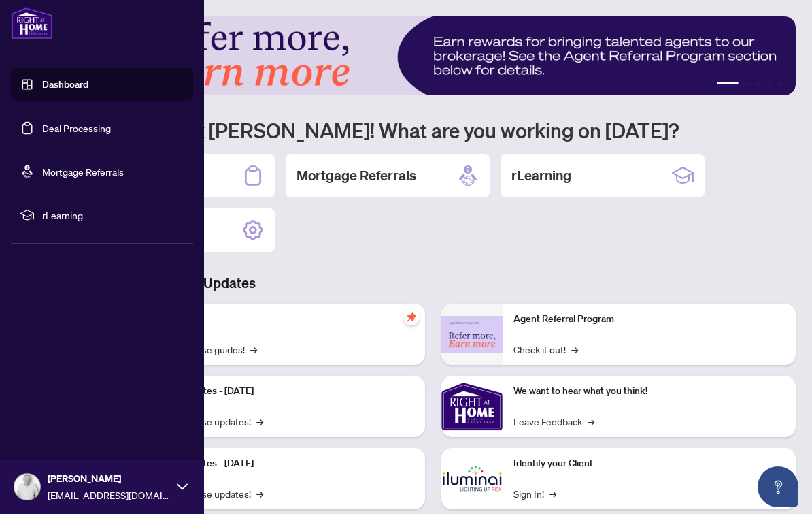 The width and height of the screenshot is (812, 514). Describe the element at coordinates (649, 392) in the screenshot. I see `p: We want to hear what you think!` at that location.